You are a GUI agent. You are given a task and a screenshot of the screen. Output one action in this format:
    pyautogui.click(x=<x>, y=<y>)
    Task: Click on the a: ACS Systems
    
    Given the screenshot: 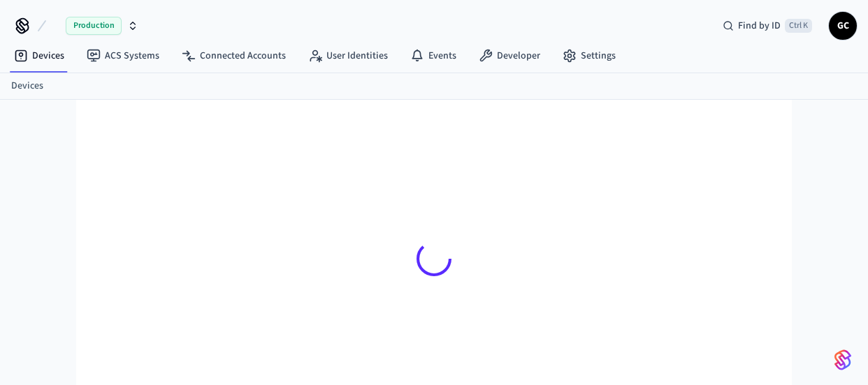 What is the action you would take?
    pyautogui.click(x=123, y=56)
    